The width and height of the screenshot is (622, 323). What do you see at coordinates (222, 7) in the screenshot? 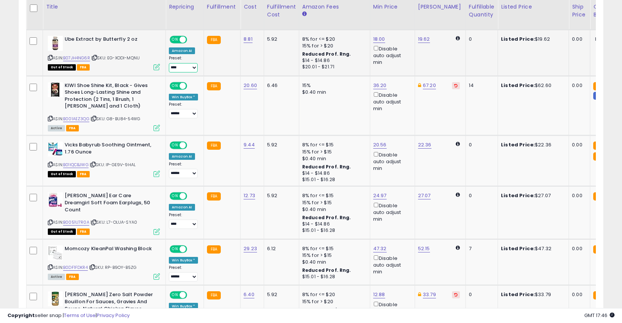
I see `div: Fulfillment` at bounding box center [222, 7].